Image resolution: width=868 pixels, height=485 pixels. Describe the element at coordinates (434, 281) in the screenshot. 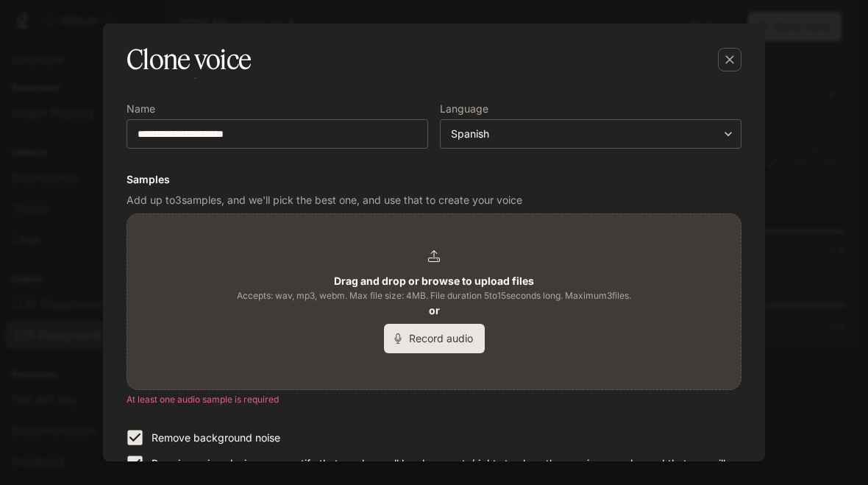

I see `b: Drag and drop or browse to upload files` at that location.